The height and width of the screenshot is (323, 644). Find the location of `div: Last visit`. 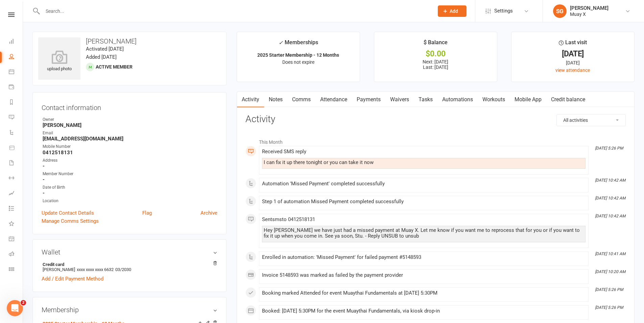

div: Last visit is located at coordinates (573, 44).